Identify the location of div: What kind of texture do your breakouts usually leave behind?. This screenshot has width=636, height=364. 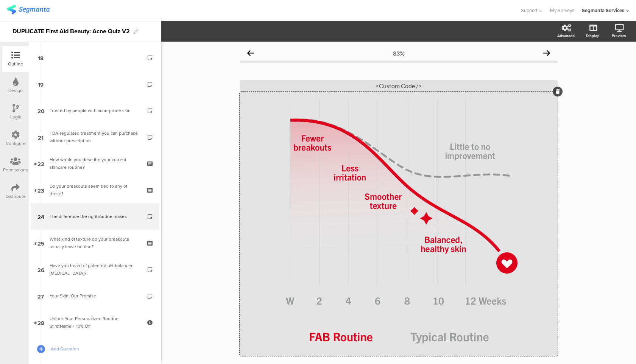
(95, 243).